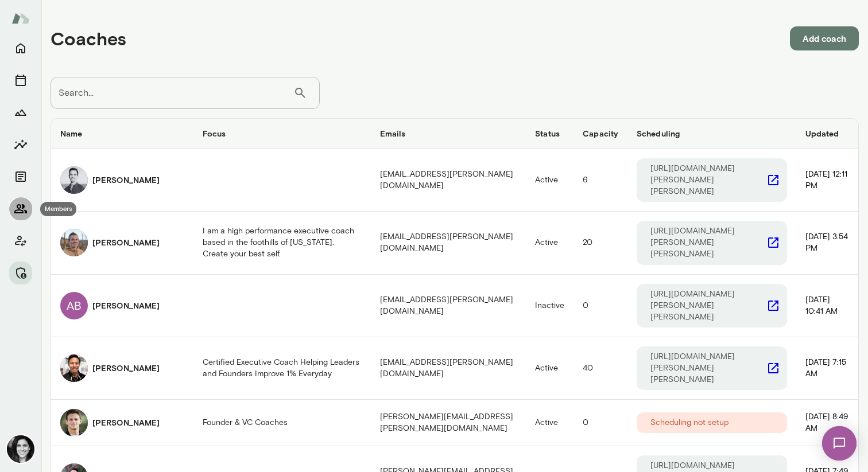 This screenshot has width=868, height=472. What do you see at coordinates (712, 134) in the screenshot?
I see `h6: Scheduling` at bounding box center [712, 134].